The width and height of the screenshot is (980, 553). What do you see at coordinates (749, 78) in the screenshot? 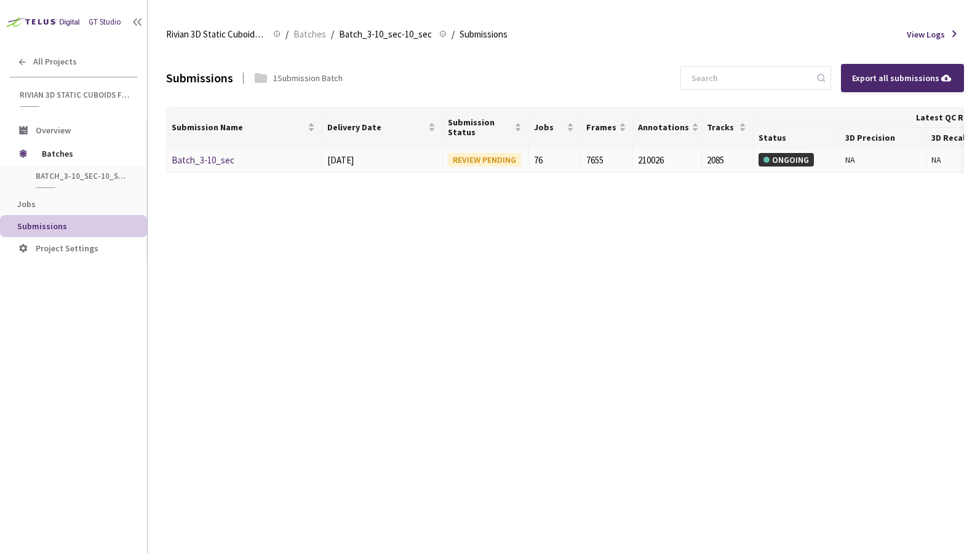
I see `input: Search` at bounding box center [749, 78].